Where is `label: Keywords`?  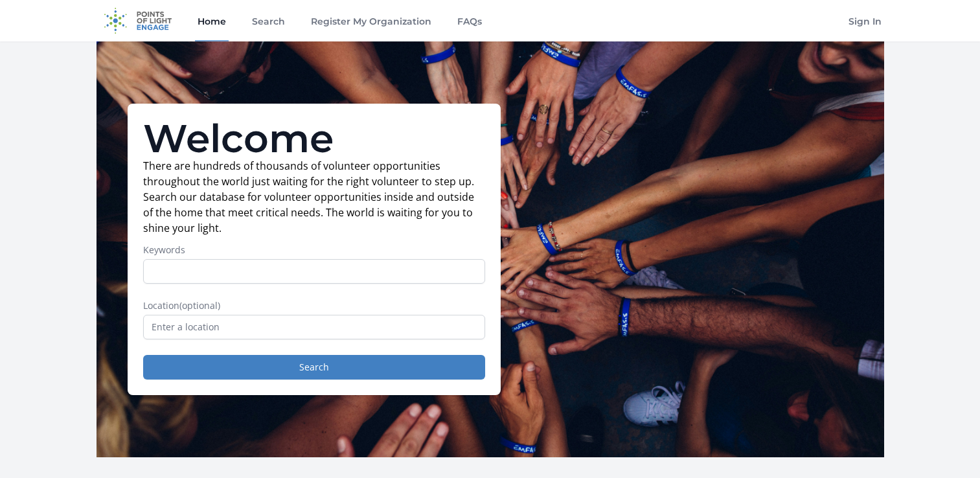 label: Keywords is located at coordinates (314, 250).